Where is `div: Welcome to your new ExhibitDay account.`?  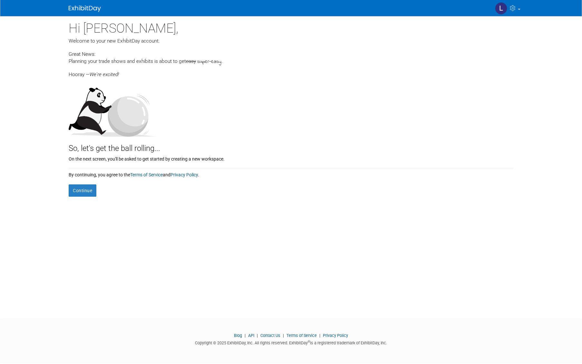 div: Welcome to your new ExhibitDay account. is located at coordinates (291, 41).